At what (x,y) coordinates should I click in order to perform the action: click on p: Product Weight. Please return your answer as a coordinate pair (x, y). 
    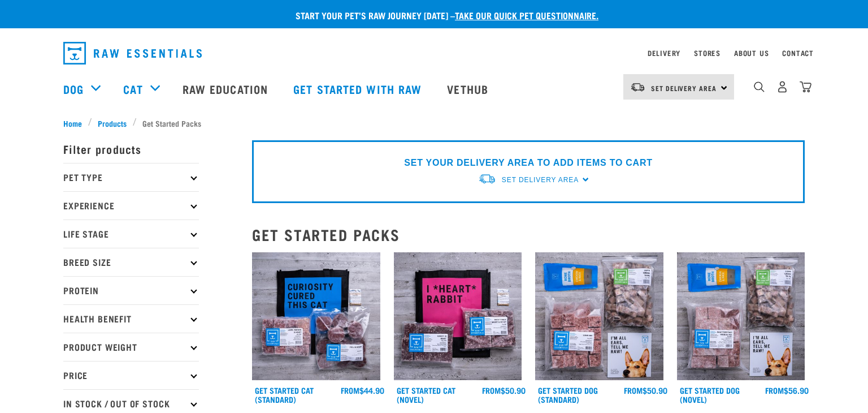
    Looking at the image, I should click on (131, 347).